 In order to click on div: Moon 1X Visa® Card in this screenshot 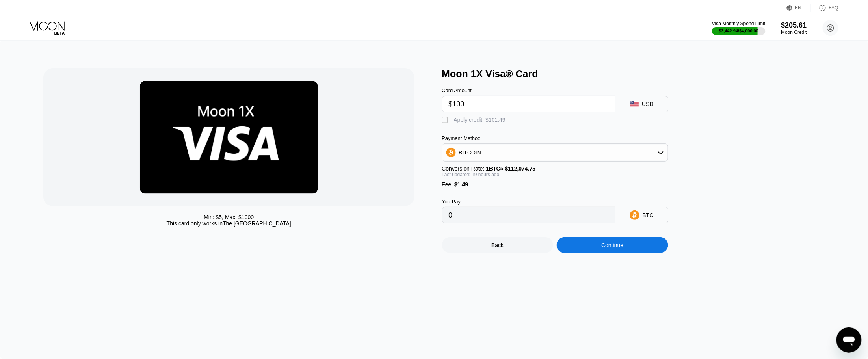, I will do `click(637, 74)`.